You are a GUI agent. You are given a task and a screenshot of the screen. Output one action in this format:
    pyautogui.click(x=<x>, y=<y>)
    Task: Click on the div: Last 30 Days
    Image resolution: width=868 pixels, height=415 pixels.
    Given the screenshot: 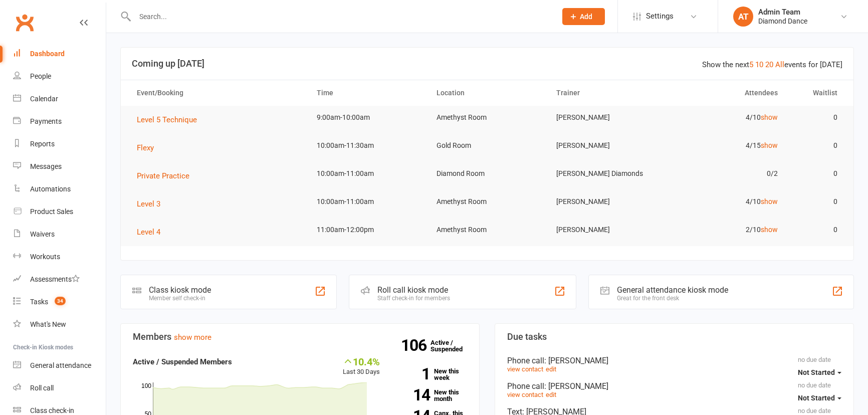 What is the action you would take?
    pyautogui.click(x=362, y=366)
    